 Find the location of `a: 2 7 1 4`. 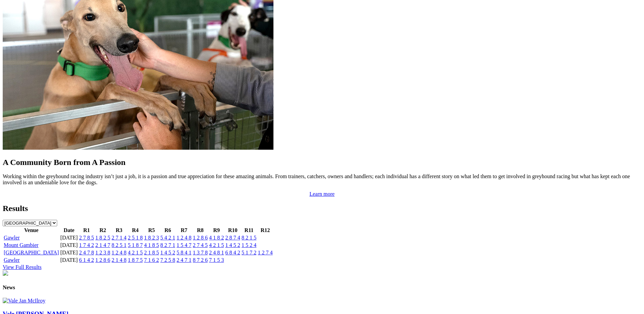

a: 2 7 1 4 is located at coordinates (119, 237).